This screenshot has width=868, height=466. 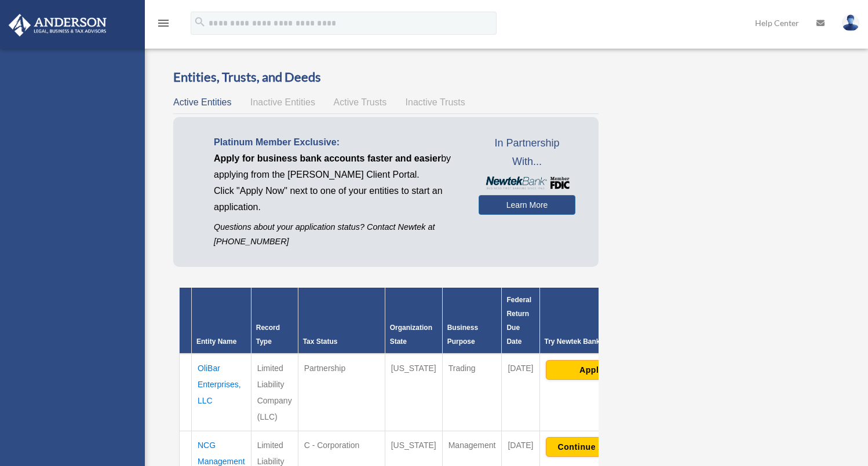 What do you see at coordinates (274, 392) in the screenshot?
I see `td: Limited Liability Company (LLC)` at bounding box center [274, 392].